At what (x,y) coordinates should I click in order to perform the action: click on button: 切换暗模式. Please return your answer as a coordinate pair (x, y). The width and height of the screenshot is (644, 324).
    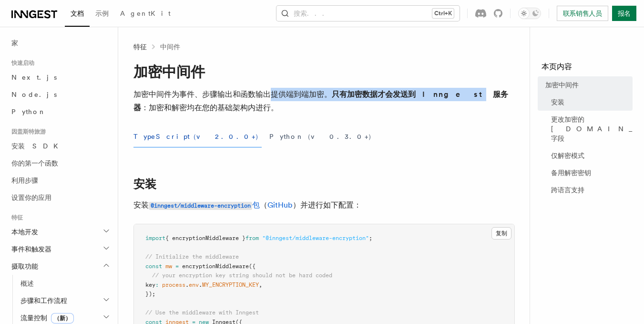
    Looking at the image, I should click on (530, 14).